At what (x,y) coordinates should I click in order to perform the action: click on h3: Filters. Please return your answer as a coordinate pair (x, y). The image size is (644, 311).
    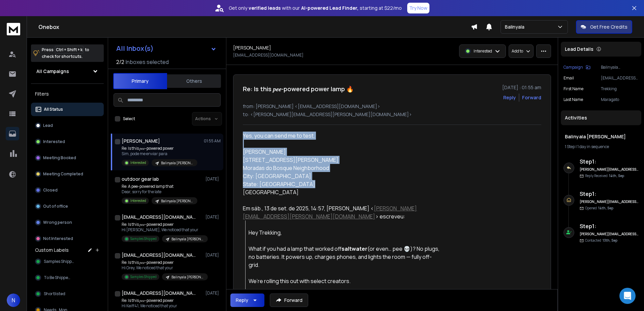
    Looking at the image, I should click on (67, 94).